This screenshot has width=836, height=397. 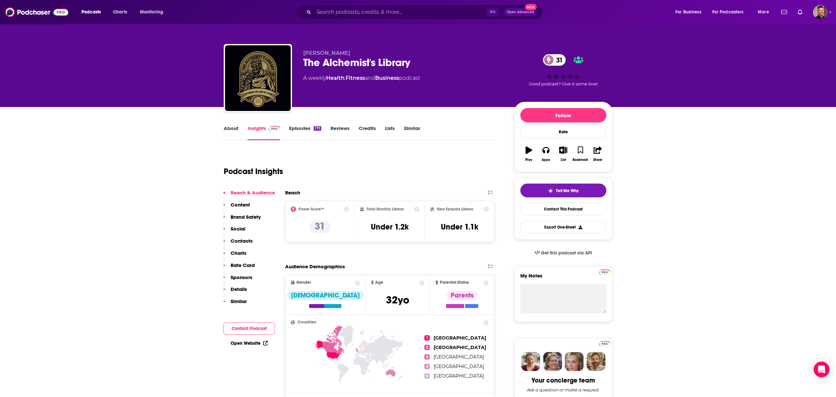 I want to click on span: 32 yo, so click(x=397, y=300).